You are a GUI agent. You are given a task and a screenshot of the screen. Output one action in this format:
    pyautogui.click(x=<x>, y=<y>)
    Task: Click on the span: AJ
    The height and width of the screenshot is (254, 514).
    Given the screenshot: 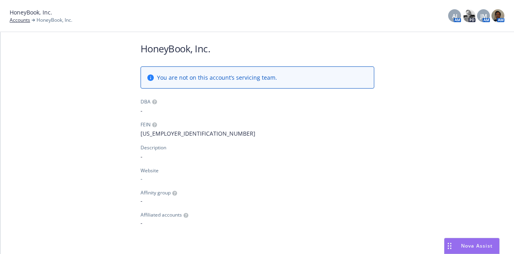 What is the action you would take?
    pyautogui.click(x=455, y=16)
    